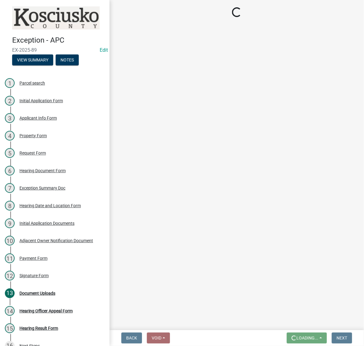 This screenshot has width=364, height=346. What do you see at coordinates (47, 223) in the screenshot?
I see `div: Initial Application Documents` at bounding box center [47, 223].